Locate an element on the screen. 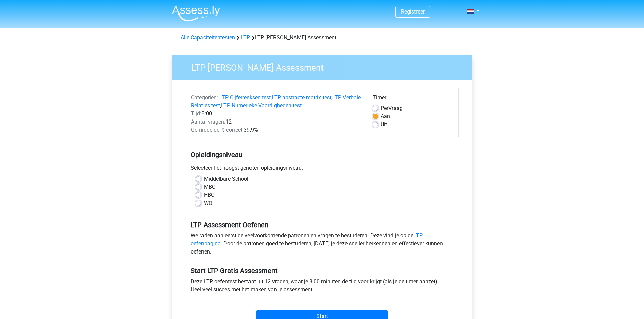 The image size is (644, 319). a: LTP Cijferreeksen test is located at coordinates (245, 97).